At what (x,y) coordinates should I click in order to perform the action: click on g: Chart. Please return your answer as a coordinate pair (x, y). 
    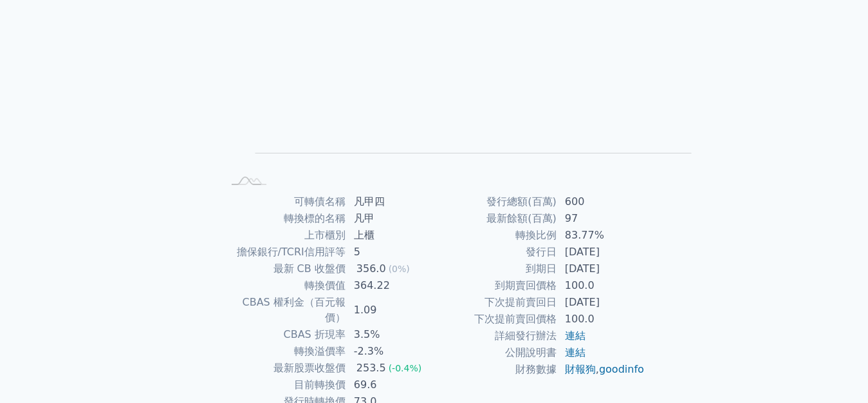
    Looking at the image, I should click on (468, 94).